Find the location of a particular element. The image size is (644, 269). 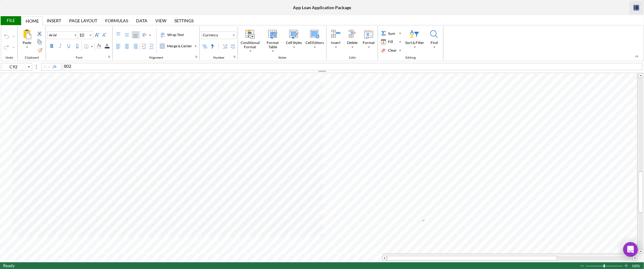

div: Decrease Font Size is located at coordinates (104, 35).